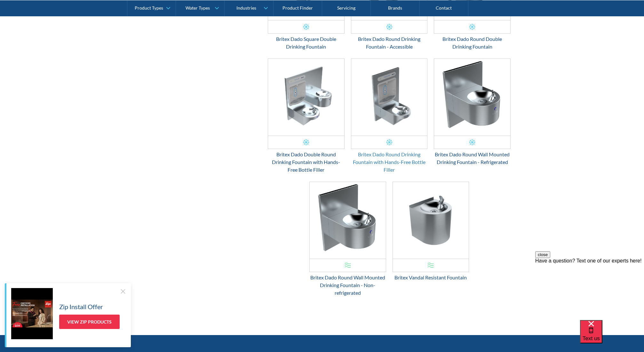 The height and width of the screenshot is (352, 644). I want to click on div: Britex Dado Round Double Drinking Fountain, so click(472, 43).